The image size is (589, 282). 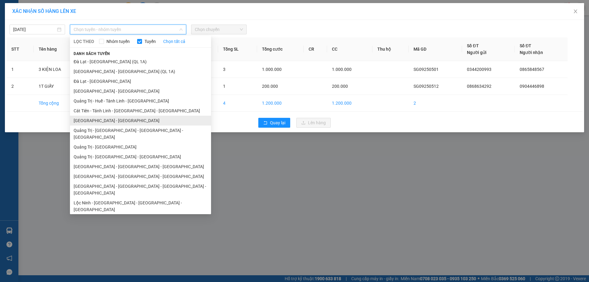 I want to click on button: rollbackQuay lại, so click(x=274, y=123).